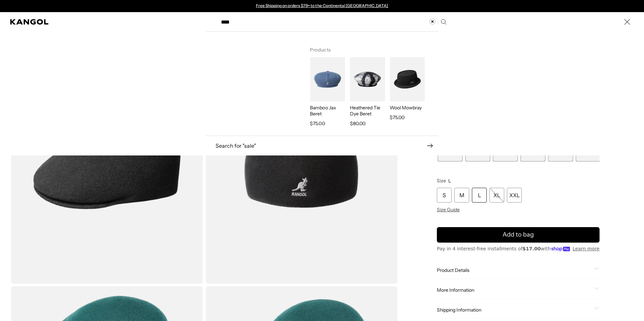 Image resolution: width=644 pixels, height=321 pixels. What do you see at coordinates (328, 79) in the screenshot?
I see `img: Bamboo Jax Beret` at bounding box center [328, 79].